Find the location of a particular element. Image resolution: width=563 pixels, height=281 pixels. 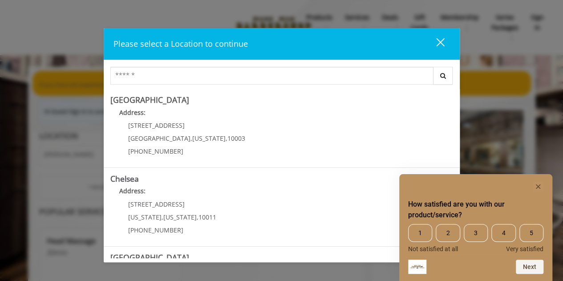

span: 2 is located at coordinates (448, 233).